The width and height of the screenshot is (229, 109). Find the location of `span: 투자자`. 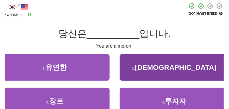

span: 투자자 is located at coordinates (176, 100).